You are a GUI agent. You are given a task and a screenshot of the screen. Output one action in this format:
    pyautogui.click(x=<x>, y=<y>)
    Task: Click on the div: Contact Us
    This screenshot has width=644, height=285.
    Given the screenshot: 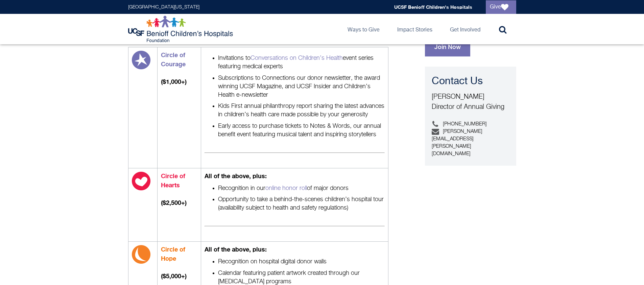 What is the action you would take?
    pyautogui.click(x=470, y=81)
    